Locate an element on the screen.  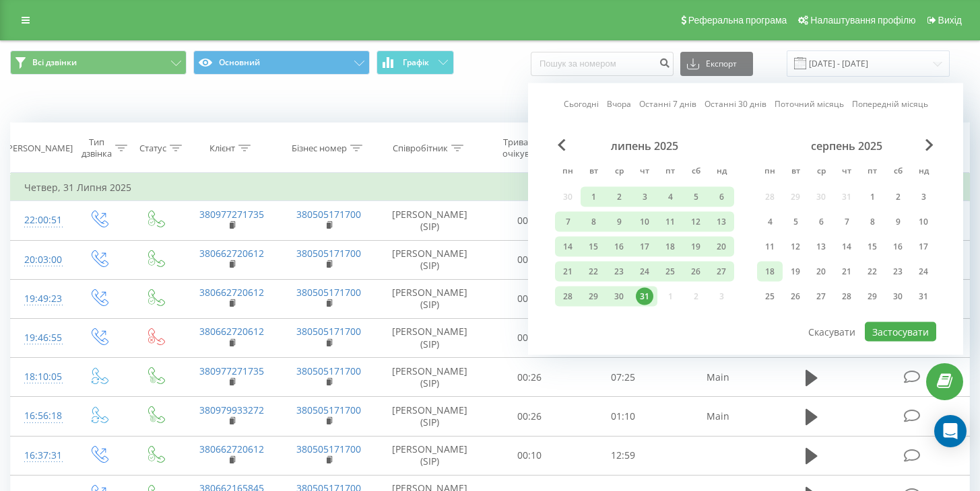
div: нд 13 лип 2025 р. is located at coordinates (721, 222).